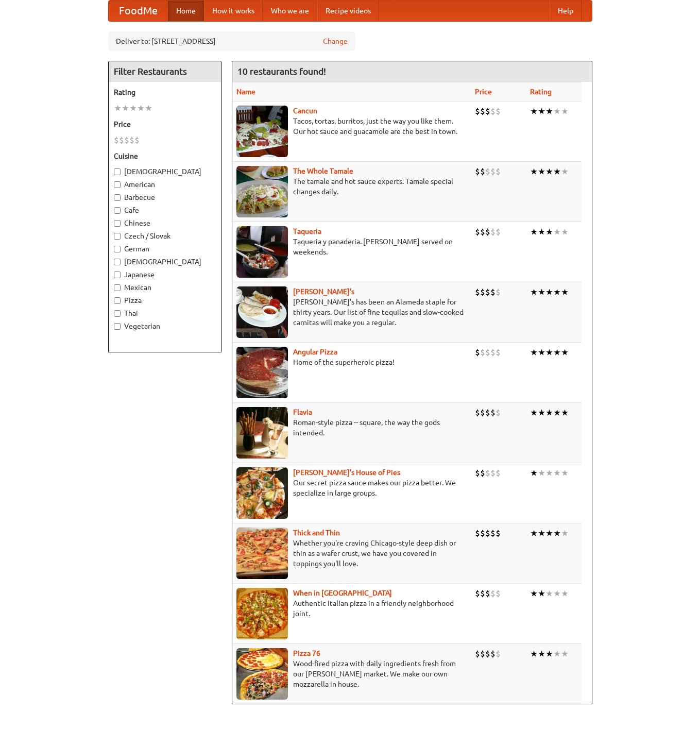 This screenshot has width=700, height=729. What do you see at coordinates (262, 131) in the screenshot?
I see `img: cancun.jpg` at bounding box center [262, 131].